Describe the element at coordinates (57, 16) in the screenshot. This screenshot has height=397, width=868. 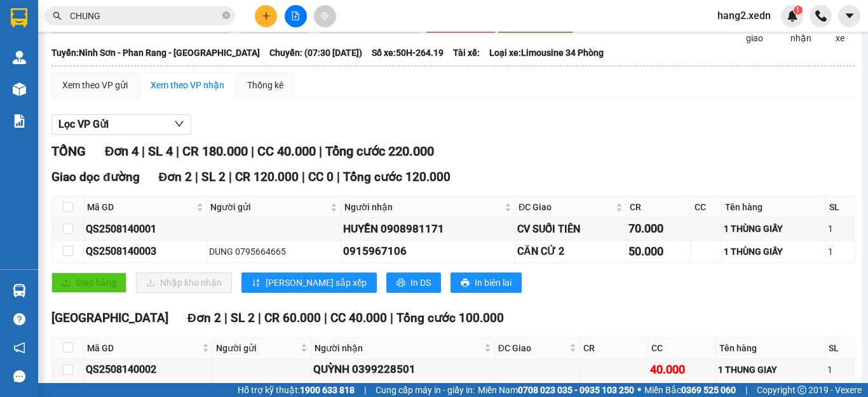
I see `span: search` at that location.